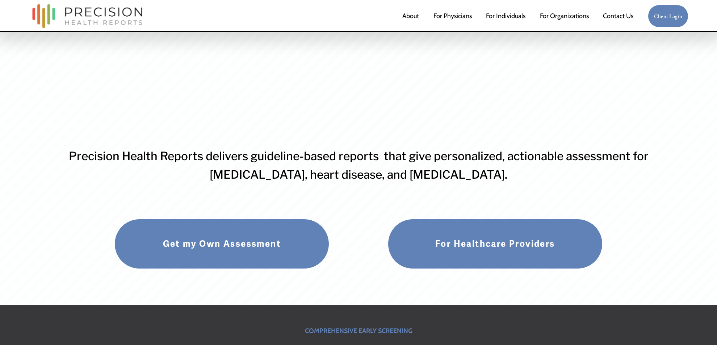  Describe the element at coordinates (668, 16) in the screenshot. I see `a: Client Login` at that location.